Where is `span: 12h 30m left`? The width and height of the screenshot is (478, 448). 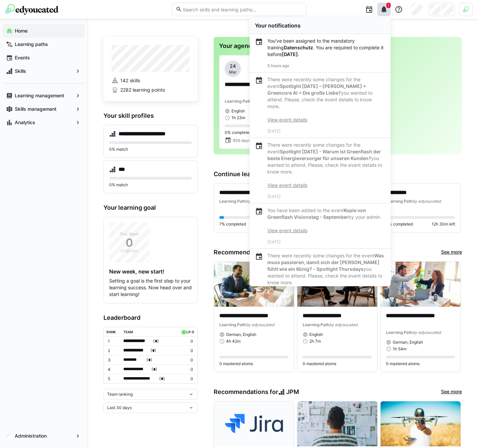 span: 12h 30m left is located at coordinates (443, 224).